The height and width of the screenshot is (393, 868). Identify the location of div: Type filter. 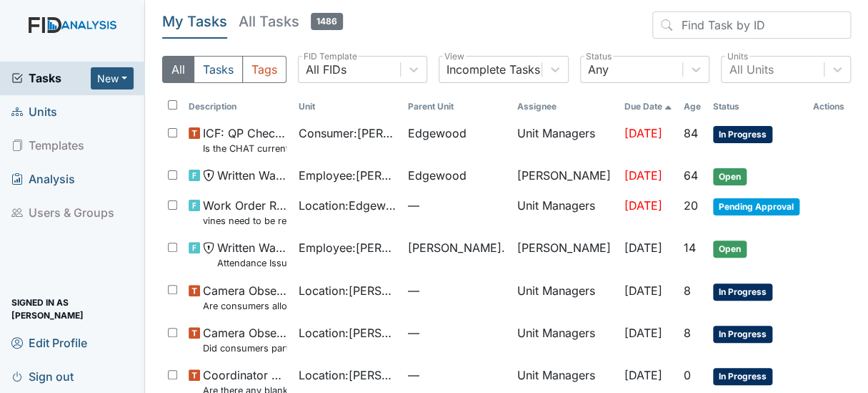
(224, 69).